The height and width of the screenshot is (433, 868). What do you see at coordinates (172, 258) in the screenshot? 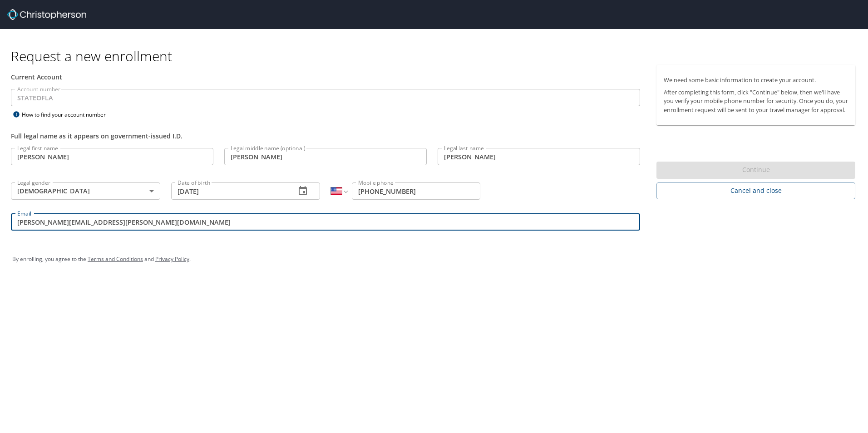
I see `a: Privacy Policy` at bounding box center [172, 258].